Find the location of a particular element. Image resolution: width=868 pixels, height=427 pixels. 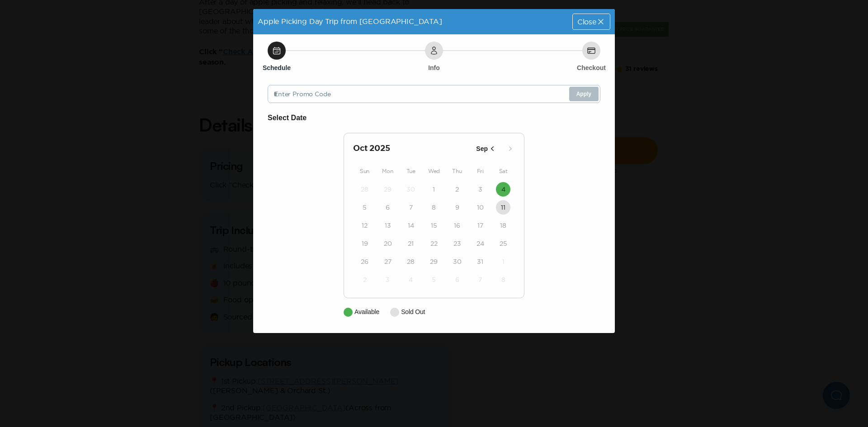

span: Close is located at coordinates (587, 22).